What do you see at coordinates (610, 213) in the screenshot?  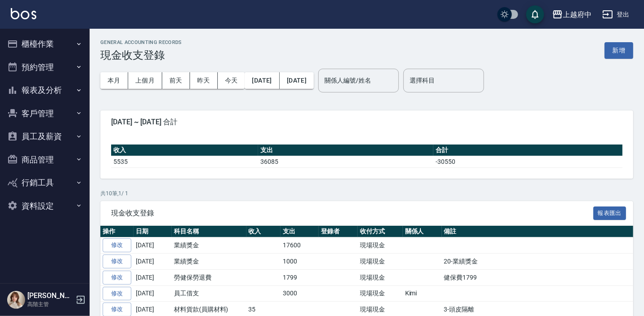 I see `button: 報表匯出` at bounding box center [610, 213].